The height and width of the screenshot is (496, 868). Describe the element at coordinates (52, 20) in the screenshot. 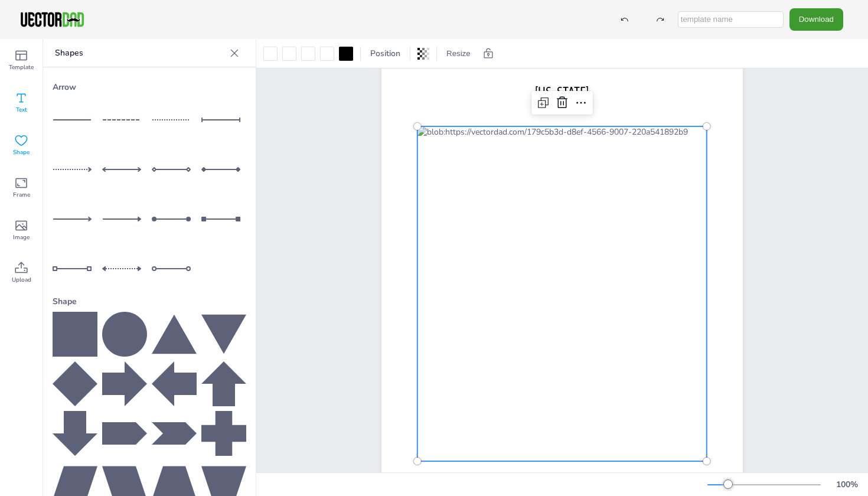

I see `img: VectorDad-1.png` at that location.